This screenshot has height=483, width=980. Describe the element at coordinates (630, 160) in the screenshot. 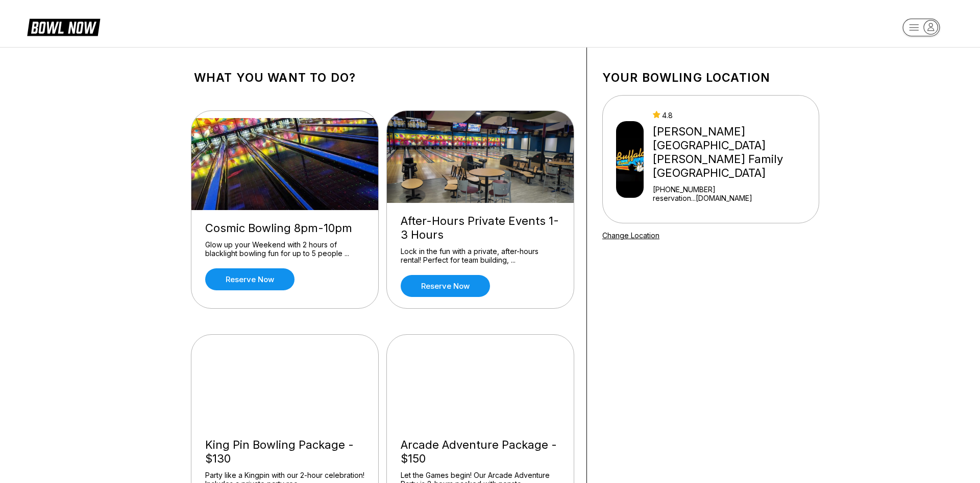

I see `img: Buffaloe Lanes Mebane Family Bowling Center` at that location.